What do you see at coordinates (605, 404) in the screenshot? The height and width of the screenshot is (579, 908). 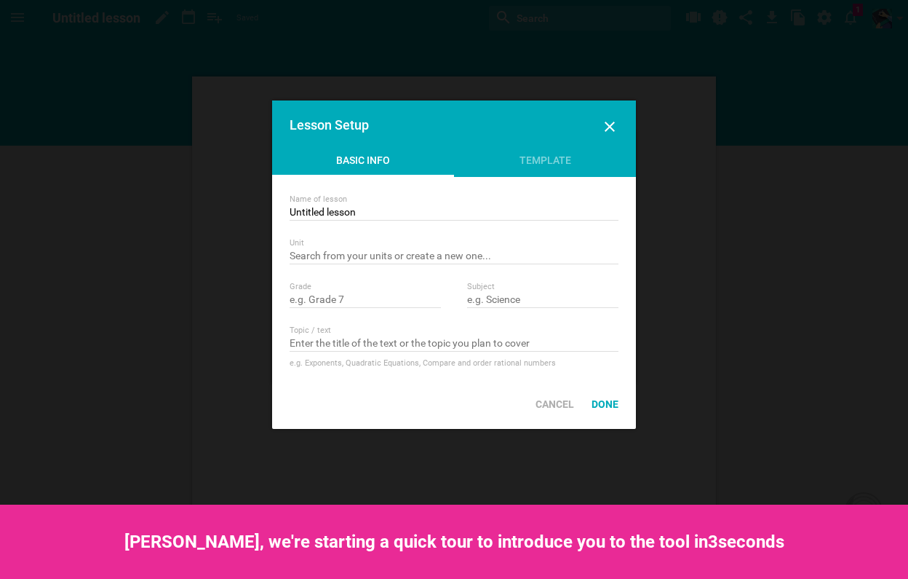 I see `div: Done` at bounding box center [605, 404].